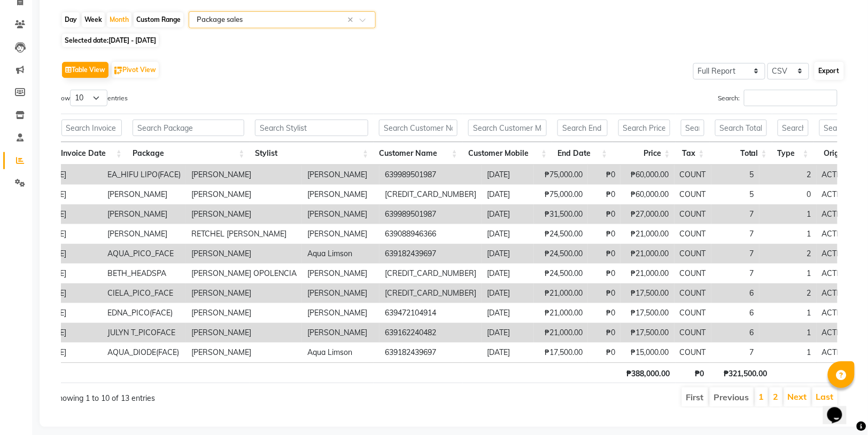 Image resolution: width=868 pixels, height=435 pixels. What do you see at coordinates (561, 174) in the screenshot?
I see `td: ₱75,000.00` at bounding box center [561, 174].